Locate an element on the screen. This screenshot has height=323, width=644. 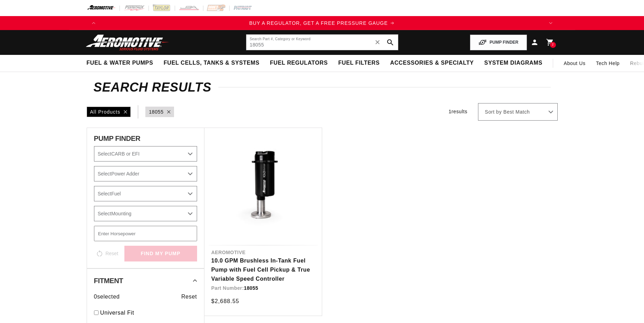
span: 0 selected is located at coordinates (107, 297).